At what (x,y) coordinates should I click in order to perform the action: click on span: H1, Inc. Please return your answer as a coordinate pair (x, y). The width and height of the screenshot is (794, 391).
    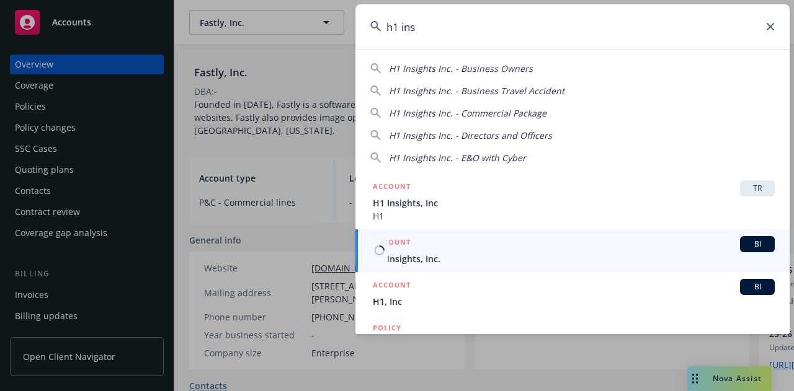
    Looking at the image, I should click on (574, 301).